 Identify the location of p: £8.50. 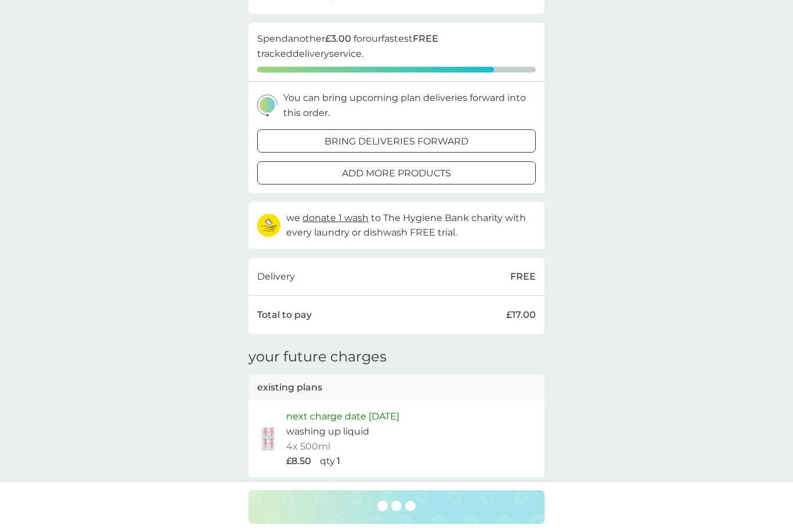
(299, 461).